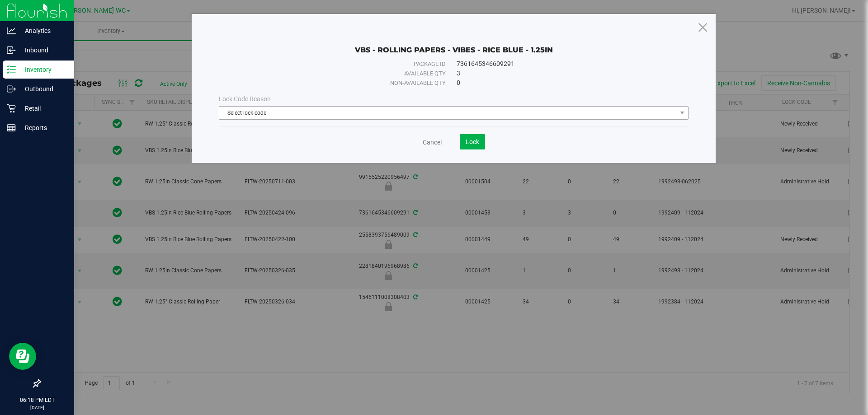  Describe the element at coordinates (245, 99) in the screenshot. I see `span: Lock Code Reason` at that location.